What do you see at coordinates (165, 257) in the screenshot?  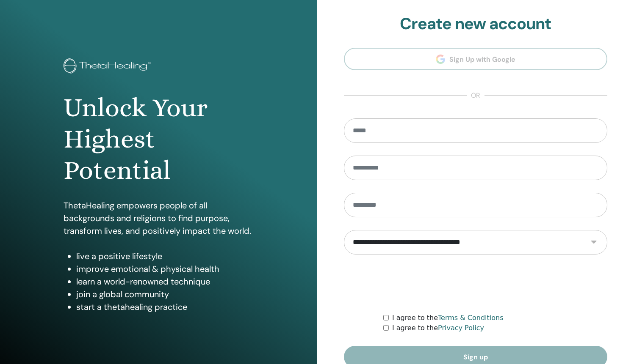 I see `li: live a positive lifestyle` at bounding box center [165, 257].